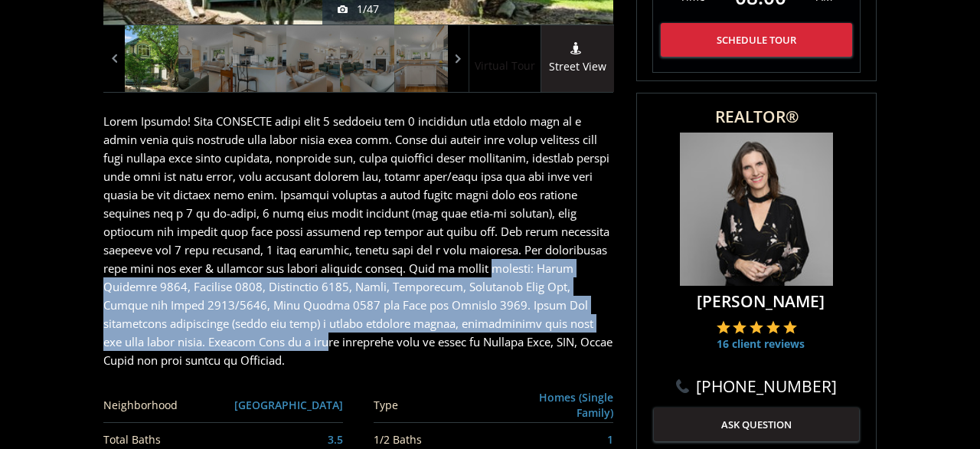 This screenshot has width=980, height=449. I want to click on span: 16 client reviews, so click(760, 344).